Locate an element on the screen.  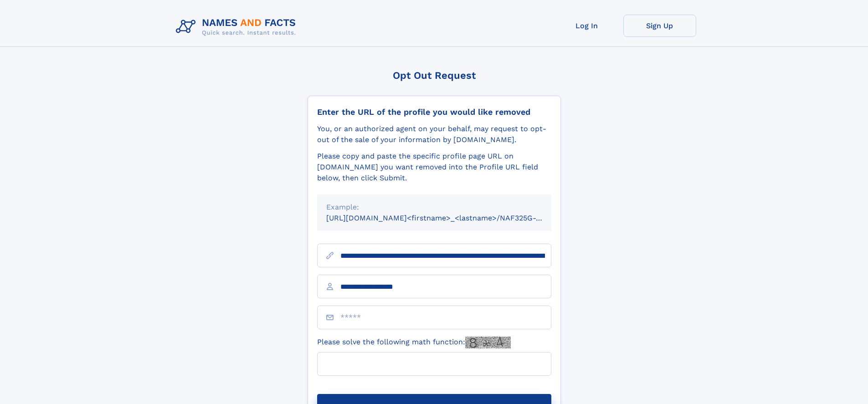
div: You, or an authorized agent on your behalf, may request to opt-out of the sale of your informatio... is located at coordinates (434, 134).